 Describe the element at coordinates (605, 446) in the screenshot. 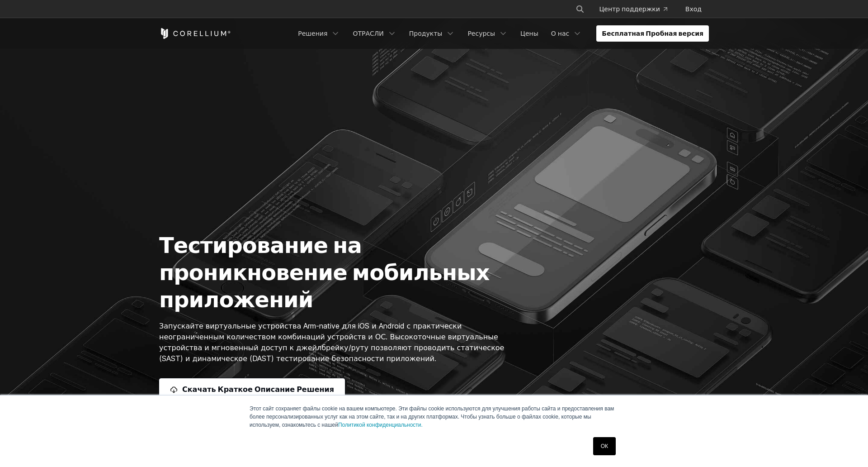

I see `a: ОК` at that location.